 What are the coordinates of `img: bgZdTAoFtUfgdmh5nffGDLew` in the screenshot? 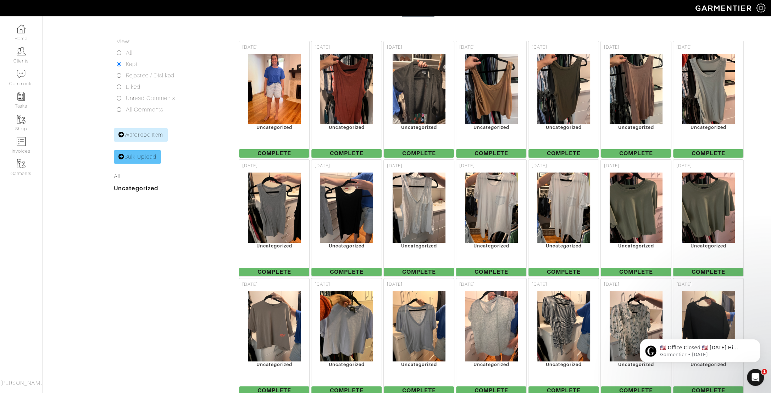 It's located at (491, 89).